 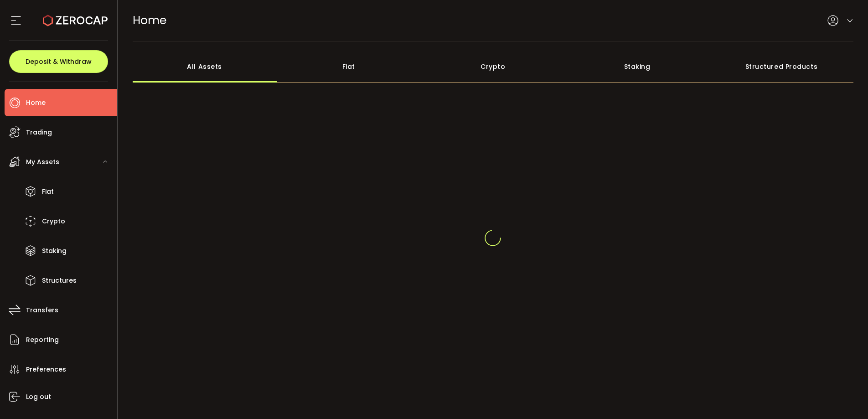 I want to click on span: Preferences, so click(x=46, y=369).